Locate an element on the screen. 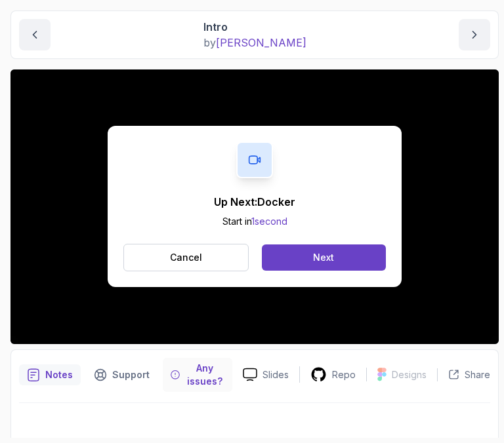  p: Share is located at coordinates (477, 375).